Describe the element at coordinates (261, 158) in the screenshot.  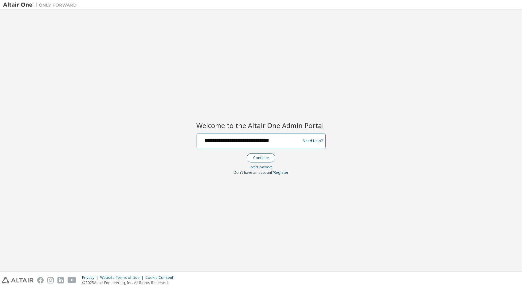
I see `button: Continue` at that location.